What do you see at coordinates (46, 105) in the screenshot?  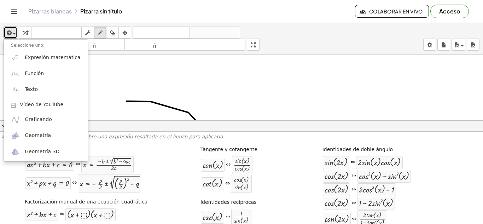 I see `a: Vídeo de YouTube` at bounding box center [46, 105].